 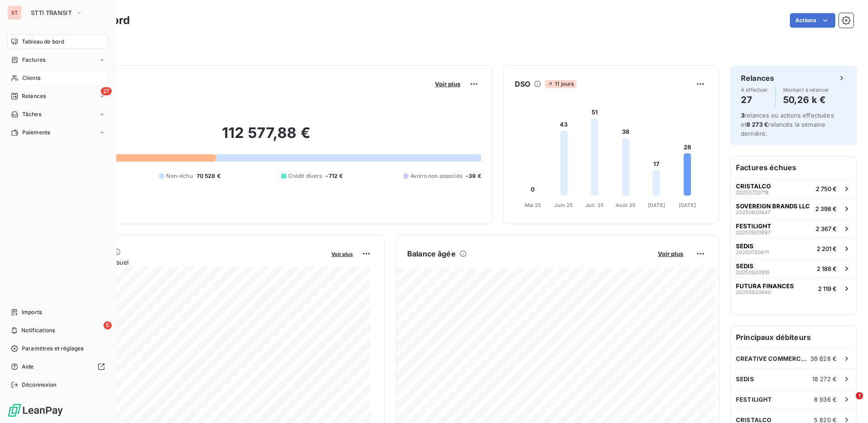 I want to click on button: CRISTALCO202507207182 750 €, so click(x=793, y=188).